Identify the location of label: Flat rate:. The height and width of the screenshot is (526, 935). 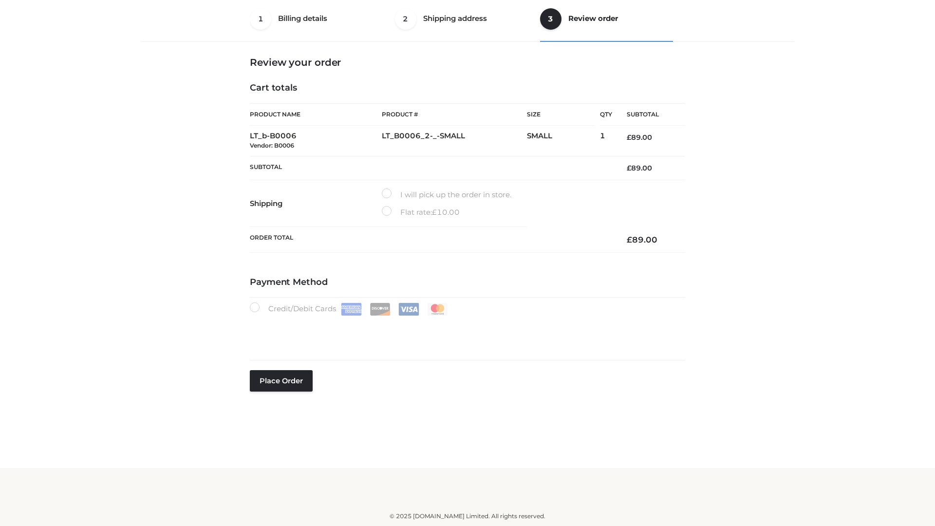
(421, 212).